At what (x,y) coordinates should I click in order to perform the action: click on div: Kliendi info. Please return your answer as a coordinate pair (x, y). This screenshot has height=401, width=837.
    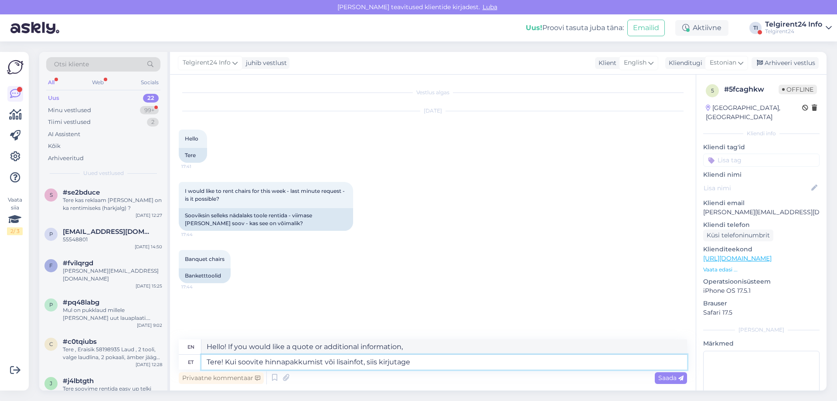
    Looking at the image, I should click on (761, 133).